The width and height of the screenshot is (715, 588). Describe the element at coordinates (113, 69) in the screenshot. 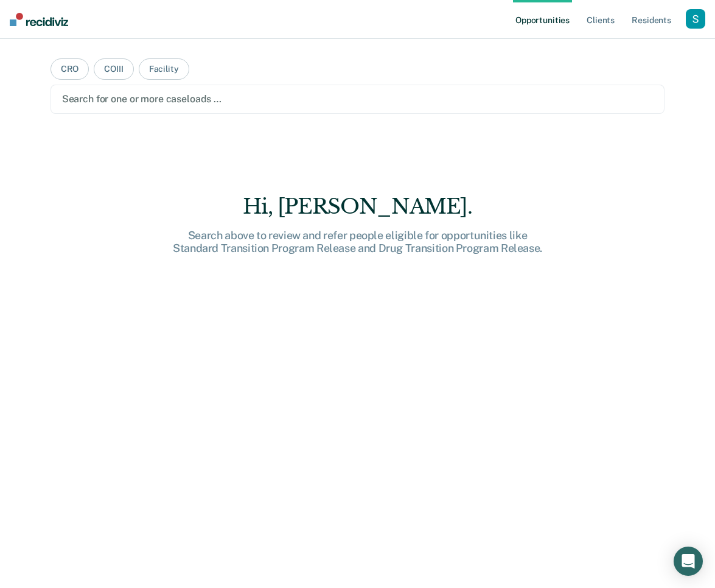

I see `button: COIII` at that location.